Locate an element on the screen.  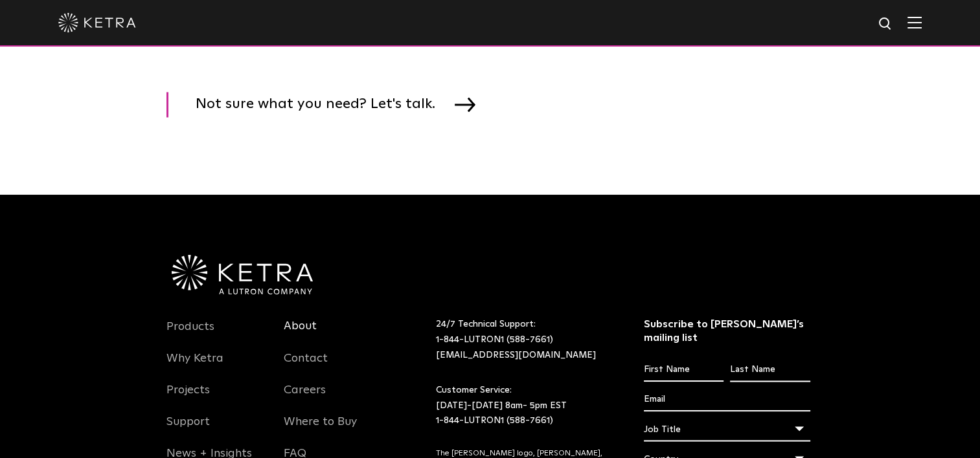
a: Where to Buy is located at coordinates (320, 430).